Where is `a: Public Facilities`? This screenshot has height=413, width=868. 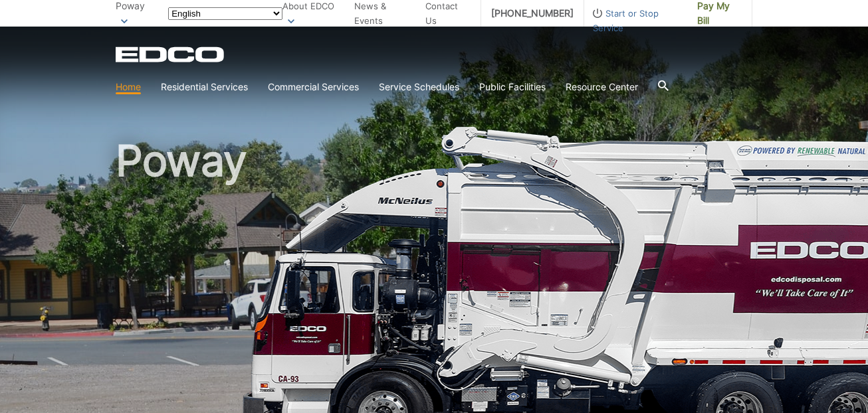
a: Public Facilities is located at coordinates (512, 87).